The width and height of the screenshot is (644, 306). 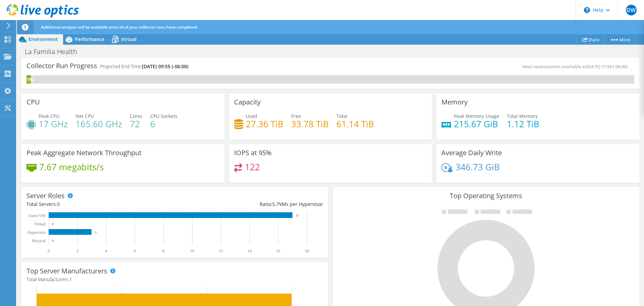 I want to click on h4: 27.36 TiB, so click(x=265, y=124).